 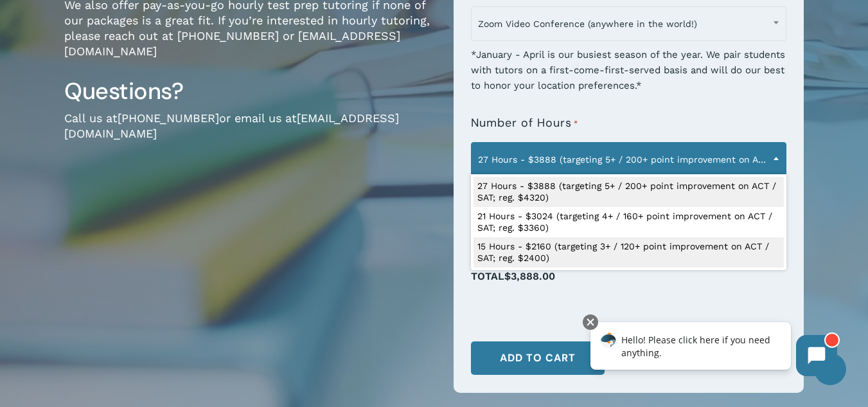 What do you see at coordinates (31, 28) in the screenshot?
I see `img: Avatar` at bounding box center [31, 28].